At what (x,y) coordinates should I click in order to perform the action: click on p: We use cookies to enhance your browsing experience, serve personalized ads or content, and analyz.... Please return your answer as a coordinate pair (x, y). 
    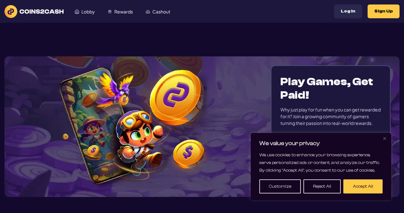
    Looking at the image, I should click on (321, 162).